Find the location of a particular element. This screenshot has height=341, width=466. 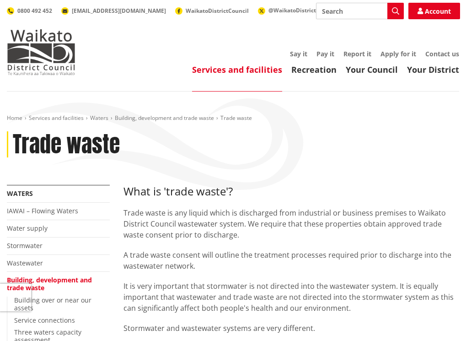

span: Trade waste is located at coordinates (236, 118).